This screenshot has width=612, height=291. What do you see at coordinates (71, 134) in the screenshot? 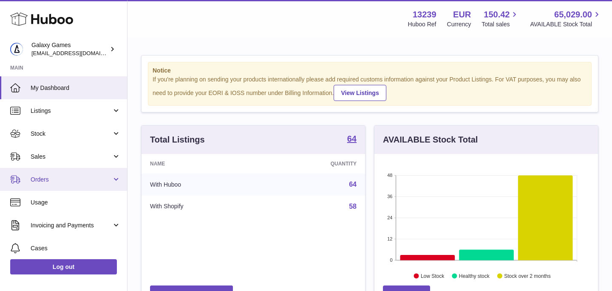
I see `span: Stock` at bounding box center [71, 134].